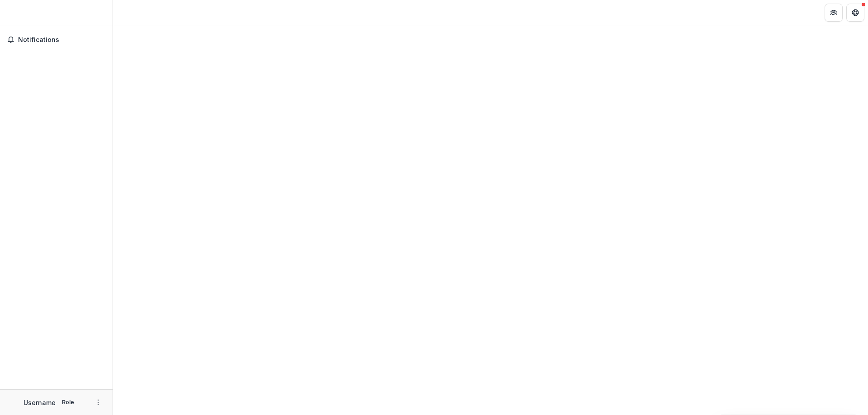  I want to click on button: Notifications, so click(56, 40).